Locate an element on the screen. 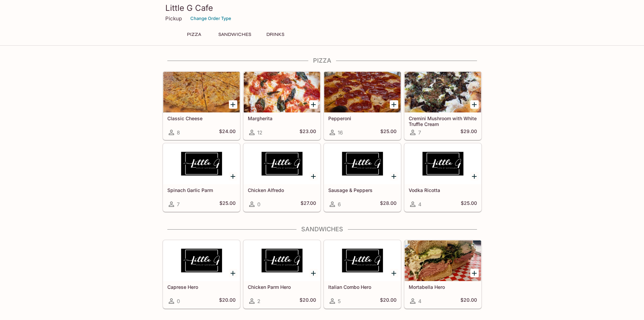 This screenshot has height=320, width=644. span: 6 is located at coordinates (339, 204).